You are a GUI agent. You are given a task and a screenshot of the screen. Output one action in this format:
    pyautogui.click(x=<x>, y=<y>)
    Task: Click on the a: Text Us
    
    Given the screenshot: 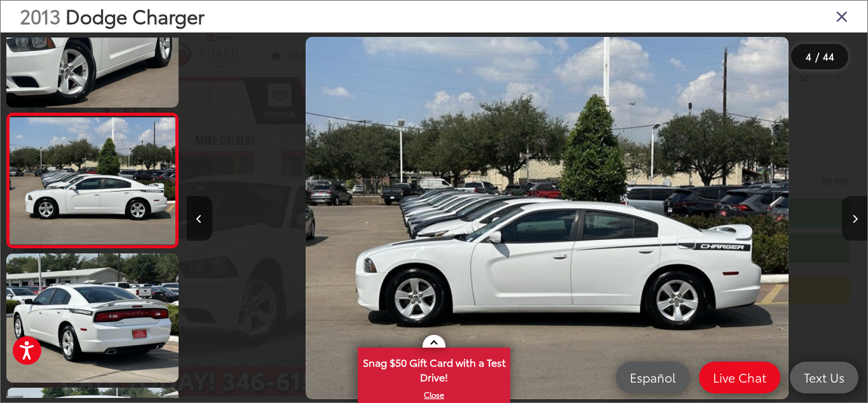 What is the action you would take?
    pyautogui.click(x=824, y=377)
    